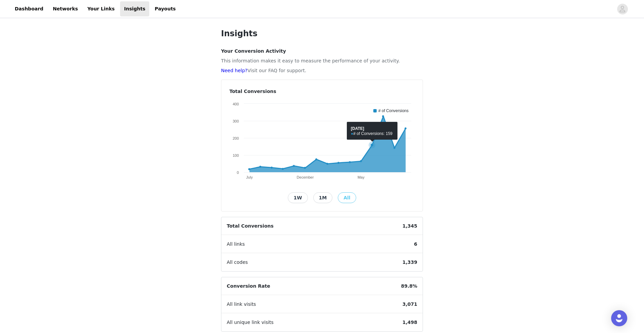  I want to click on span: Conversion Rate, so click(248, 286).